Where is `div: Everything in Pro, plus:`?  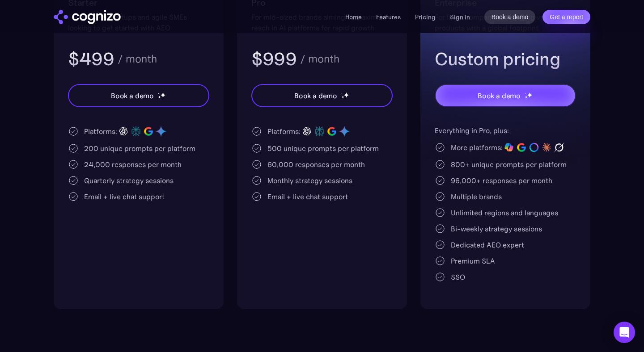
div: Everything in Pro, plus: is located at coordinates (505, 130).